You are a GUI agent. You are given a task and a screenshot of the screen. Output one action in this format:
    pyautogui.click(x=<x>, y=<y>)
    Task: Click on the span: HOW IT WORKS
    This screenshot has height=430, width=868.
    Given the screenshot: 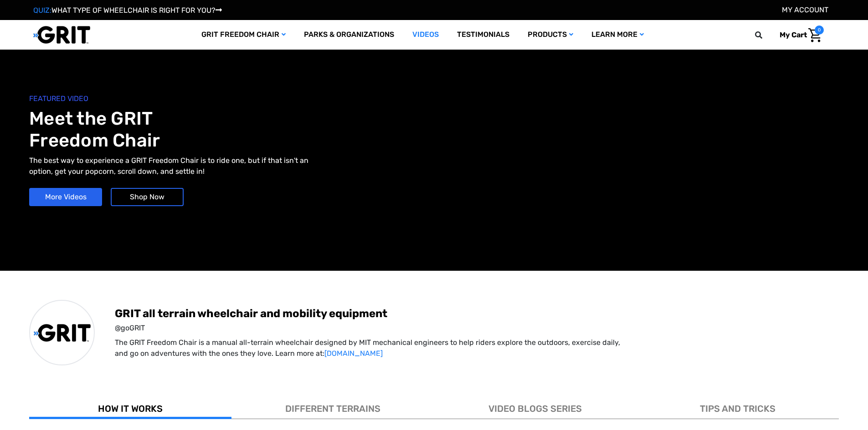 What is the action you would take?
    pyautogui.click(x=130, y=409)
    